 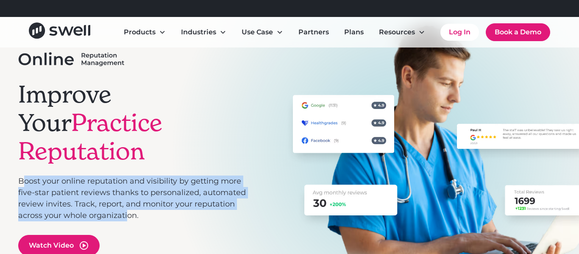 What do you see at coordinates (314, 32) in the screenshot?
I see `a: Partners` at bounding box center [314, 32].